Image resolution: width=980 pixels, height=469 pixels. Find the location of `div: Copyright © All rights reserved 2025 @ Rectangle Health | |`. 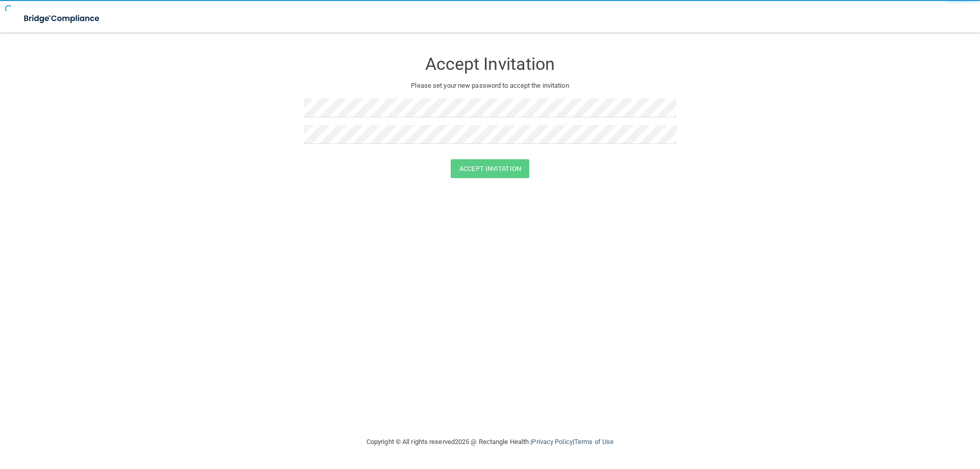

div: Copyright © All rights reserved 2025 @ Rectangle Health | | is located at coordinates (490, 442).